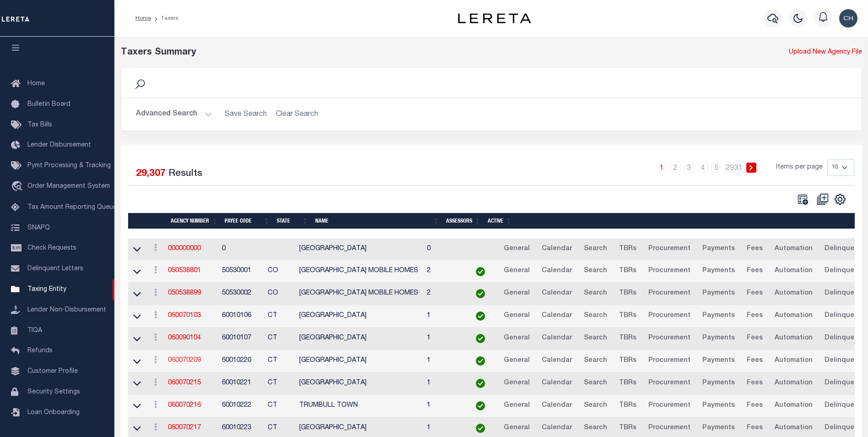 This screenshot has height=437, width=868. I want to click on a: 060090104, so click(185, 338).